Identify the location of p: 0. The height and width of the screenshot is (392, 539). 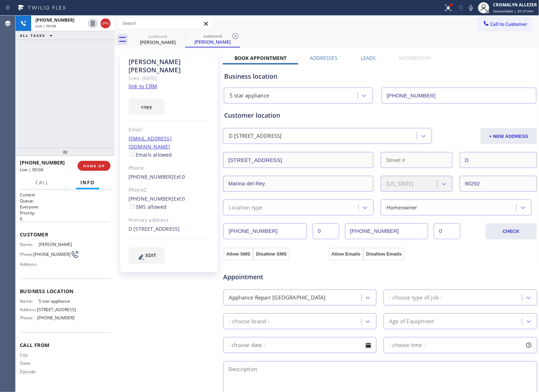
(65, 219).